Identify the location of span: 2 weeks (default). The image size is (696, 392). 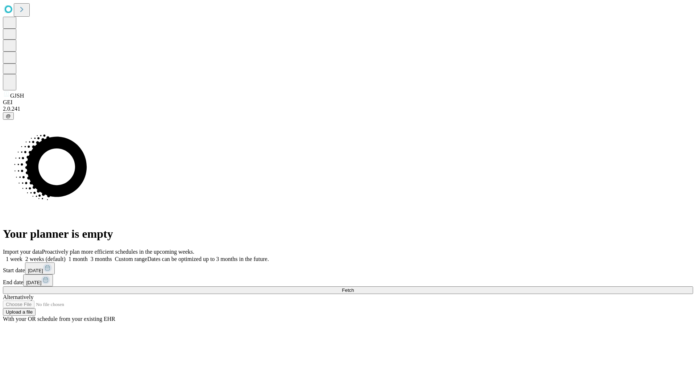
(45, 259).